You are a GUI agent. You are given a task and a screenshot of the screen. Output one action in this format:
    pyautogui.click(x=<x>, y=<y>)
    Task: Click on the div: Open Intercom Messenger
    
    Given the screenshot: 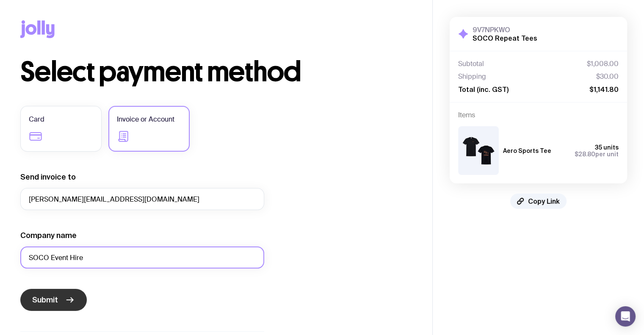 What is the action you would take?
    pyautogui.click(x=626, y=317)
    